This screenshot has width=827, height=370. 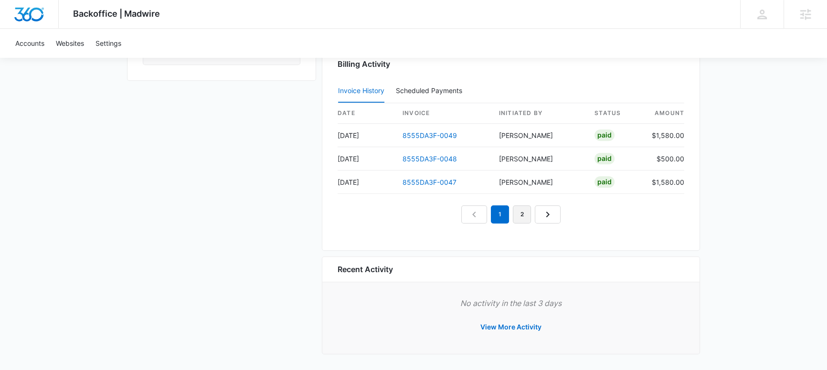 I want to click on button: View More Activity, so click(x=511, y=327).